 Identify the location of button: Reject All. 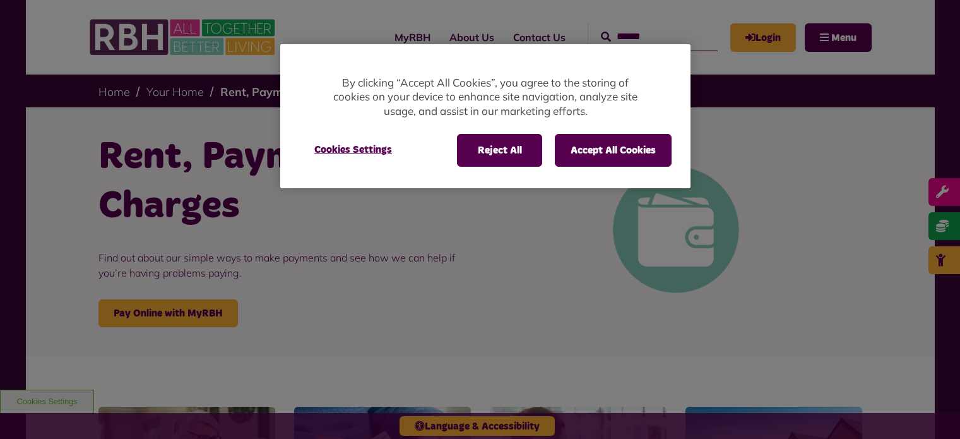
(499, 150).